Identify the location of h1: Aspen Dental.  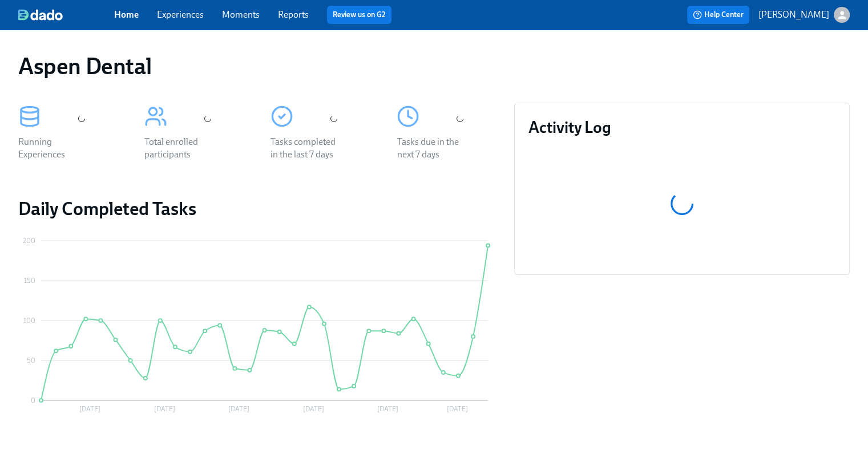
(85, 66).